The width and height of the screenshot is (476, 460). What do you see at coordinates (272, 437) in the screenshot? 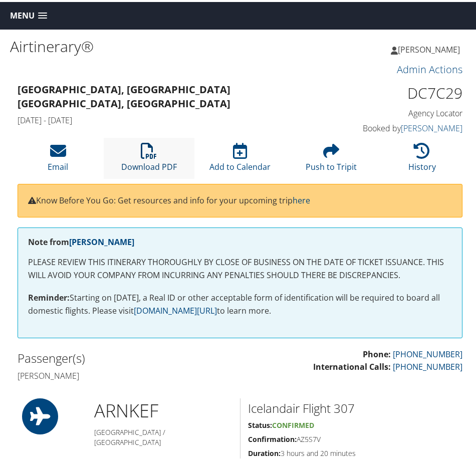
I see `strong: Confirmation:` at bounding box center [272, 437].